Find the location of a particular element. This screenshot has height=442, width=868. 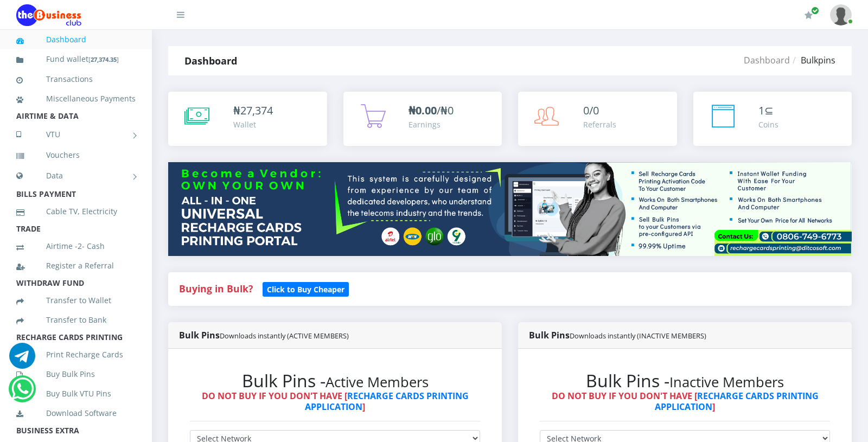

a: Buy Bulk VTU Pins is located at coordinates (76, 394).